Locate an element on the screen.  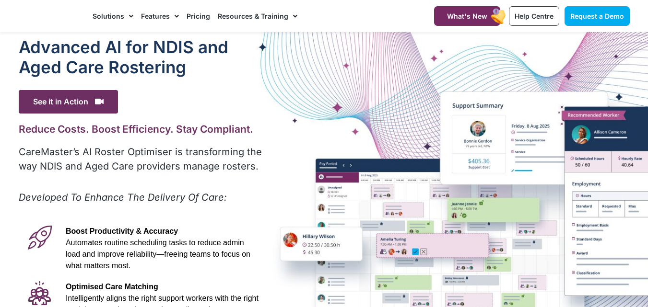
span: Automates routine scheduling tasks to reduce admin load and improve reliability—freeing teams to ... is located at coordinates (158, 254).